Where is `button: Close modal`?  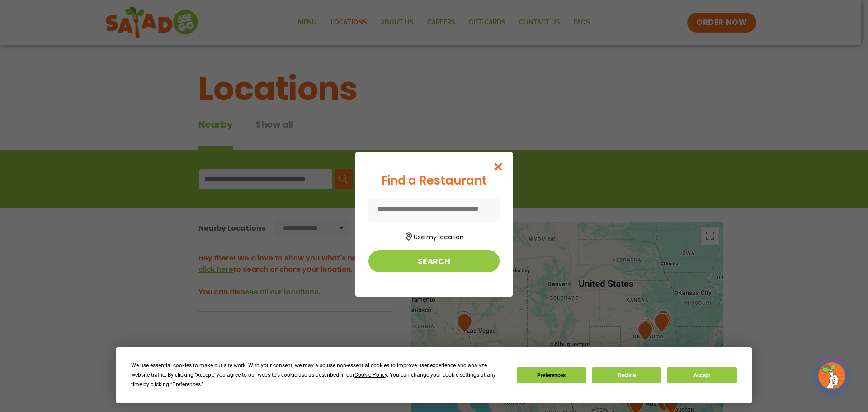 button: Close modal is located at coordinates (498, 167).